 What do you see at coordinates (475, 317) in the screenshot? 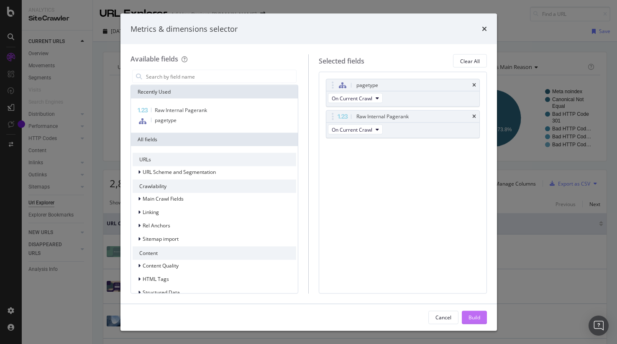
I see `div: Build` at bounding box center [475, 317].